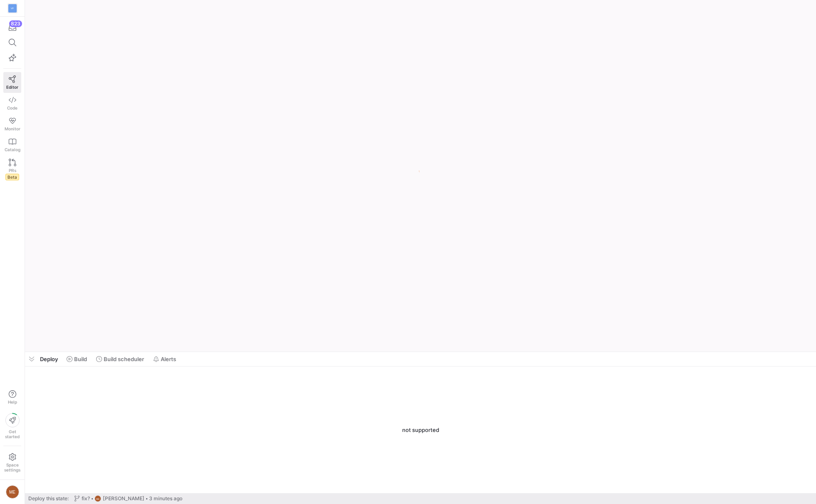  I want to click on img: logo.gif, so click(420, 176).